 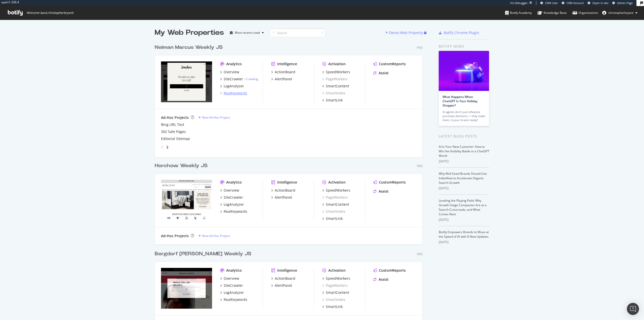 What do you see at coordinates (283, 198) in the screenshot?
I see `div: AlertPanel` at bounding box center [283, 198].